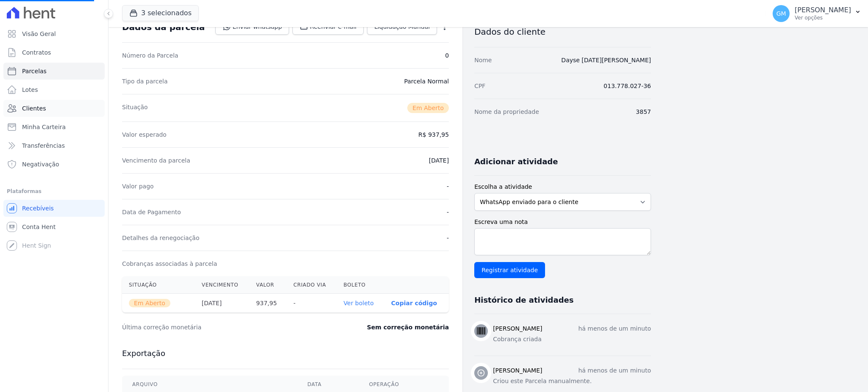 Image resolution: width=868 pixels, height=392 pixels. What do you see at coordinates (37, 52) in the screenshot?
I see `span: Contratos` at bounding box center [37, 52].